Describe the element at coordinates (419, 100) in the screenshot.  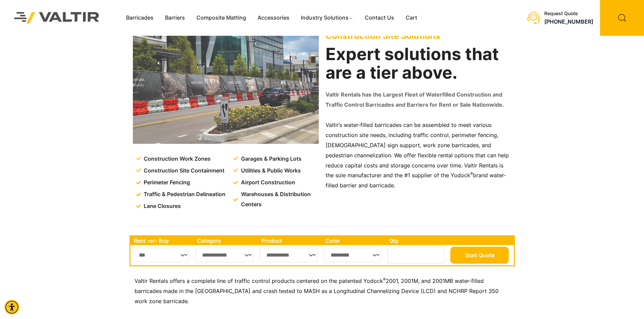
I see `p: Valtir Rentals has the Largest Fleet of Waterfilled Construction and Traffic Control Barricades a...` at that location.